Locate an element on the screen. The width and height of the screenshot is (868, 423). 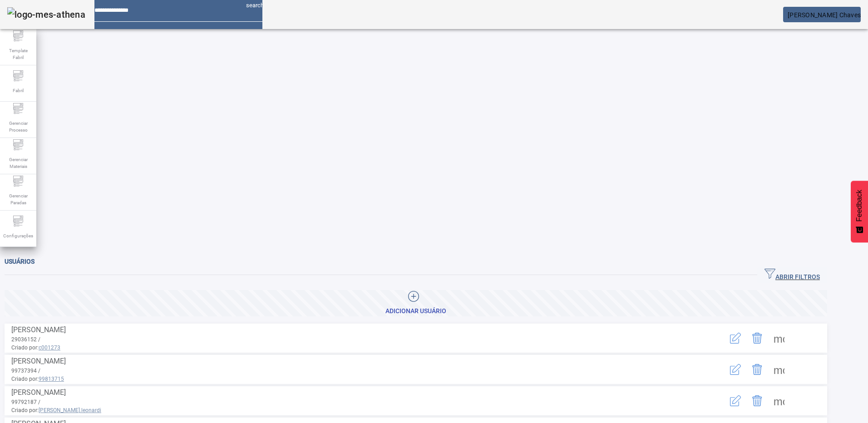
span: ABRIR FILTROS is located at coordinates (792, 275).